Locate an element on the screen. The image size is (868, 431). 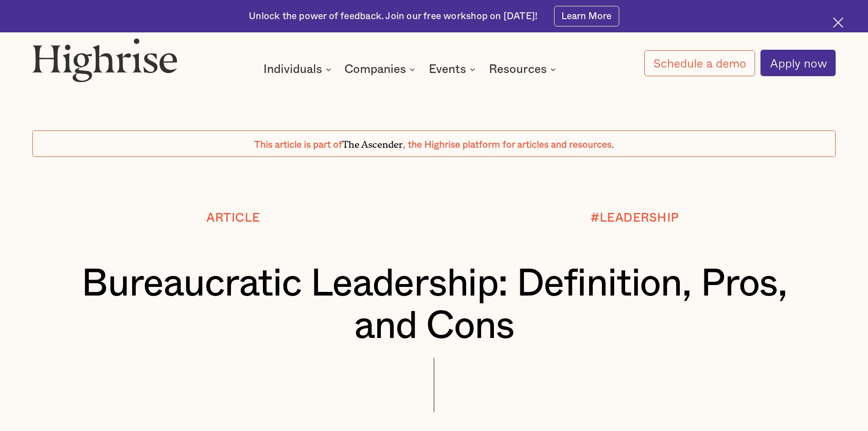
a: Schedule a demo is located at coordinates (700, 63).